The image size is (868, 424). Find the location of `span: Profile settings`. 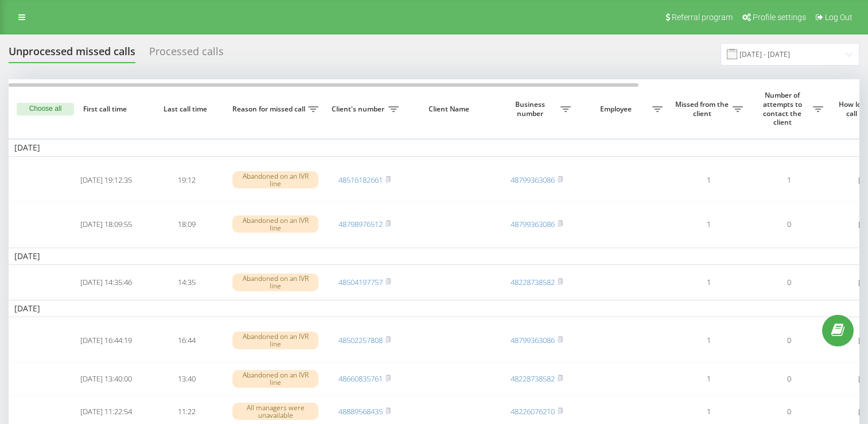

span: Profile settings is located at coordinates (779, 17).